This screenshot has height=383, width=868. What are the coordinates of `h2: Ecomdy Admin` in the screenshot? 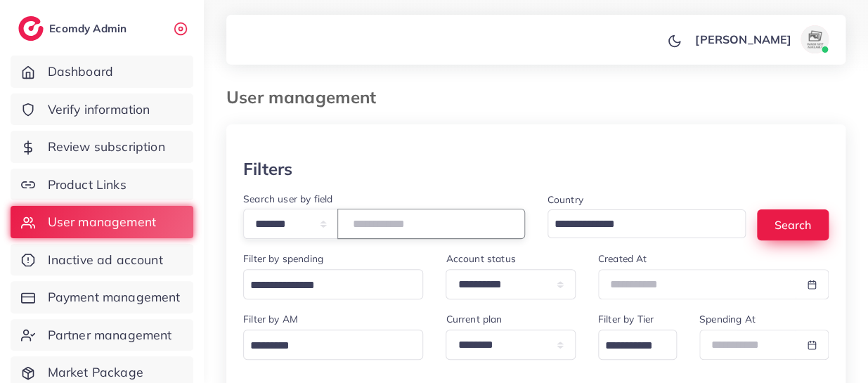 It's located at (89, 28).